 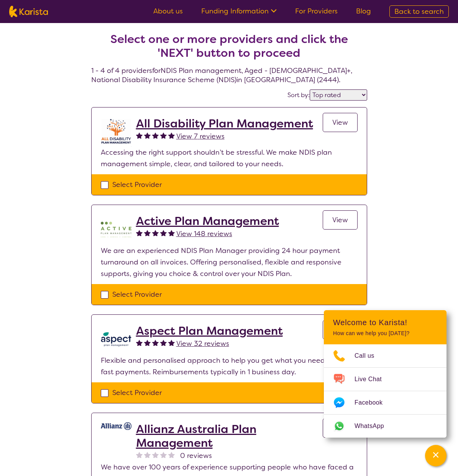 What do you see at coordinates (419, 11) in the screenshot?
I see `a: Back to search` at bounding box center [419, 11].